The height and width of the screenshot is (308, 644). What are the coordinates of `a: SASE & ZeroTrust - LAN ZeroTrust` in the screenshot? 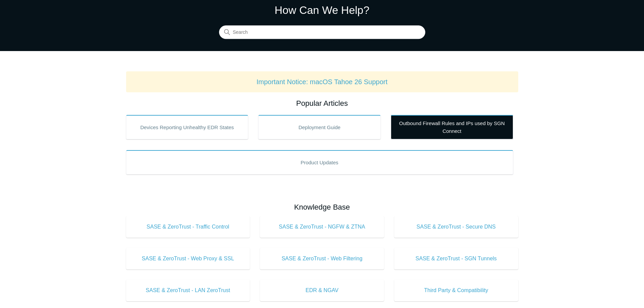 It's located at (188, 290).